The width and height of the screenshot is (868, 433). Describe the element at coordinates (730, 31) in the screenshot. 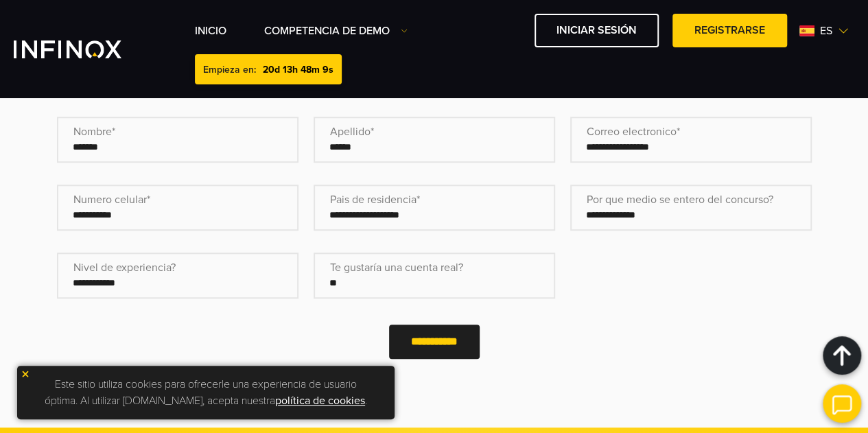

I see `a: Registrarse` at that location.